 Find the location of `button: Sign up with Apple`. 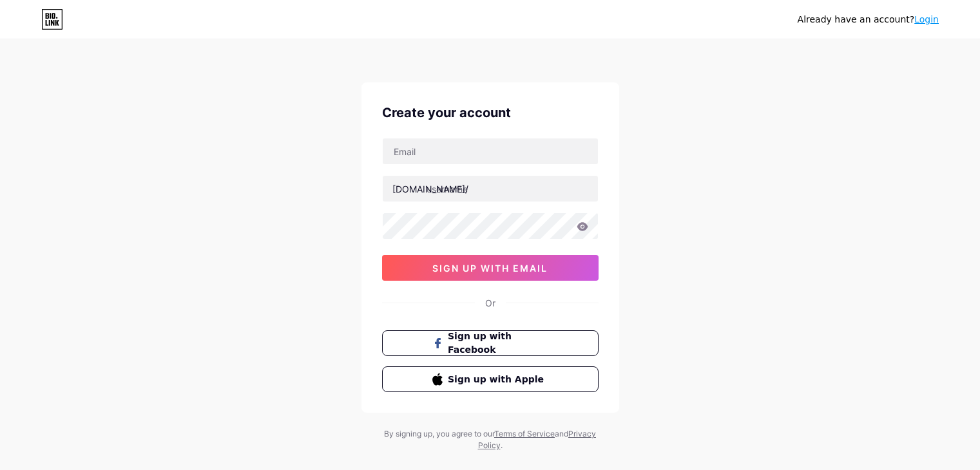

button: Sign up with Apple is located at coordinates (490, 380).